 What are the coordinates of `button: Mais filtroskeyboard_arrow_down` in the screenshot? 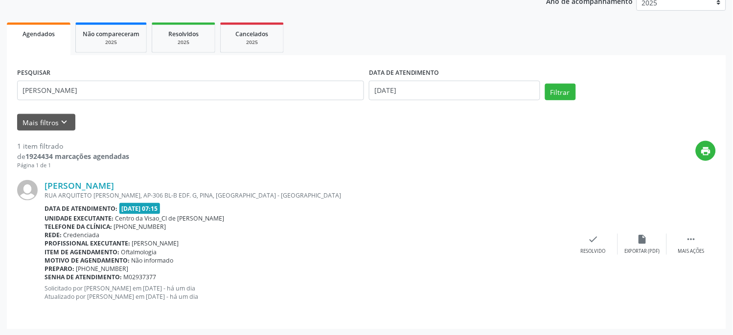 It's located at (46, 122).